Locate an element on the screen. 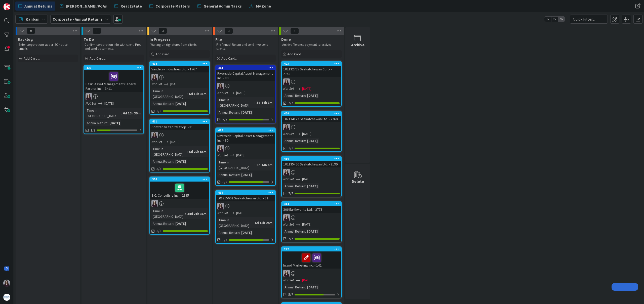 This screenshot has width=644, height=304. div: 420 is located at coordinates (312, 113).